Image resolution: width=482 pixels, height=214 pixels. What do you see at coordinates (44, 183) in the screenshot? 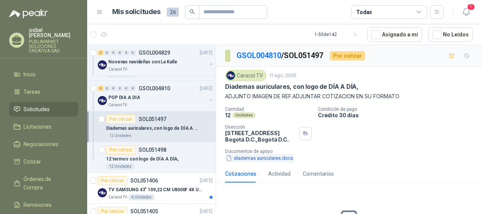
I see `a: Órdenes de Compra` at bounding box center [44, 183].